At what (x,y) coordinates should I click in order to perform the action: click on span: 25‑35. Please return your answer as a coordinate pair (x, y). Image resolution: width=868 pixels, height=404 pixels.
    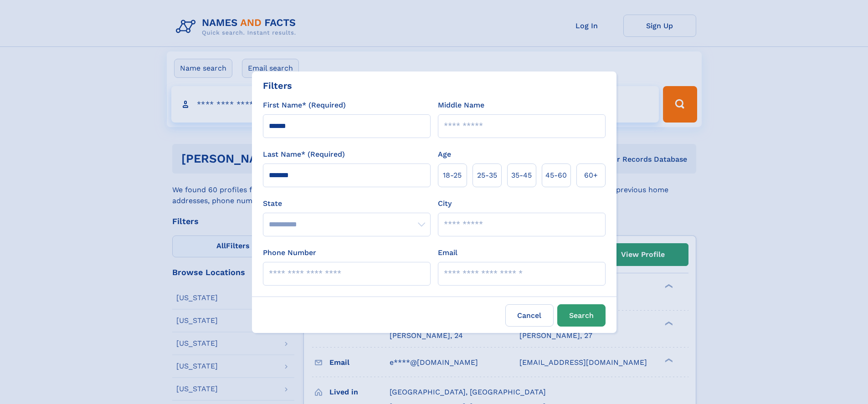
    Looking at the image, I should click on (487, 175).